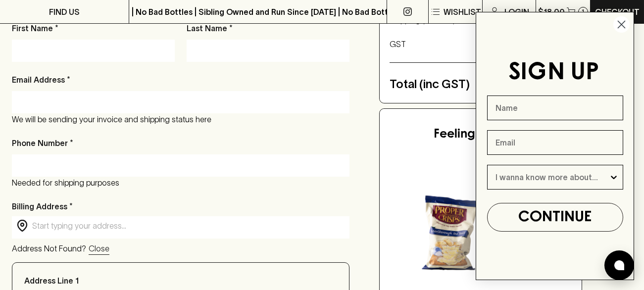 The width and height of the screenshot is (644, 290). What do you see at coordinates (180, 183) in the screenshot?
I see `p: Needed for shipping purposes` at bounding box center [180, 183].